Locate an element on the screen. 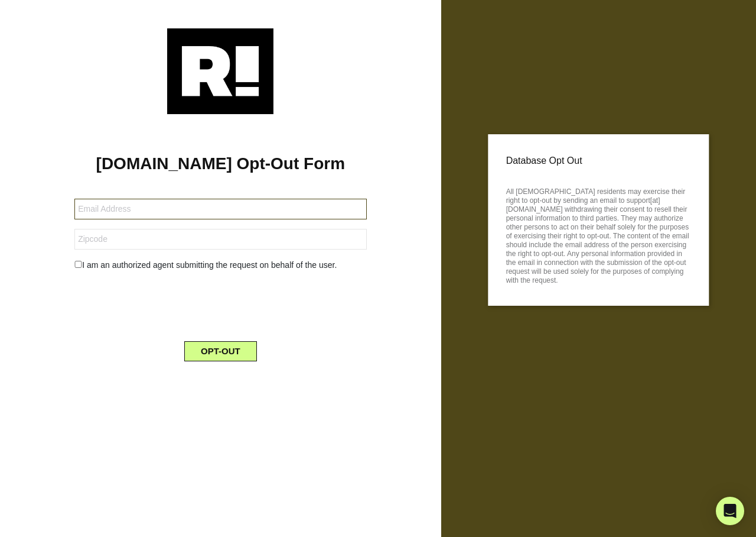  p: Database Opt Out is located at coordinates (598, 161).